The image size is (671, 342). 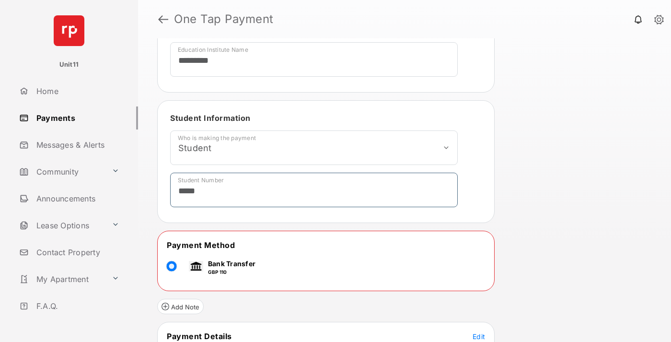 What do you see at coordinates (479, 336) in the screenshot?
I see `span: Edit` at bounding box center [479, 336].